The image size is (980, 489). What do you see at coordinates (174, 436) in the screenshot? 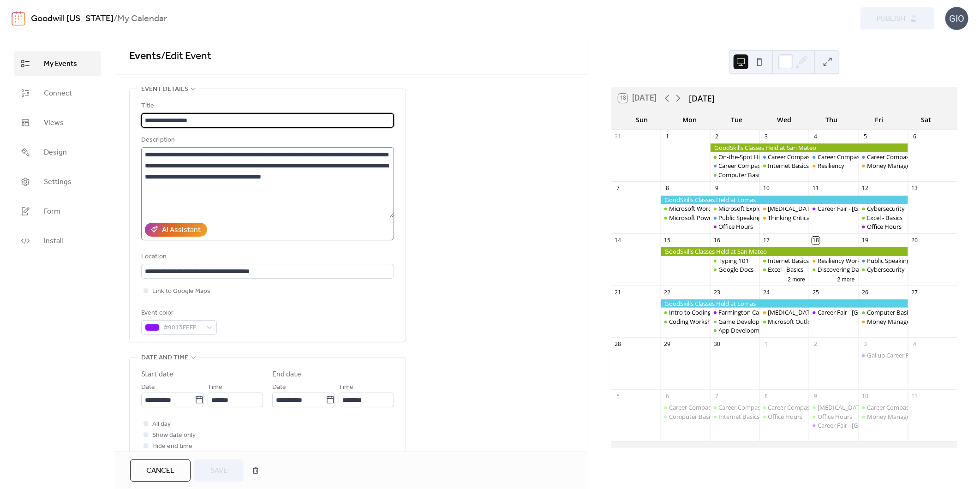
I see `span: Show date only` at bounding box center [174, 436].